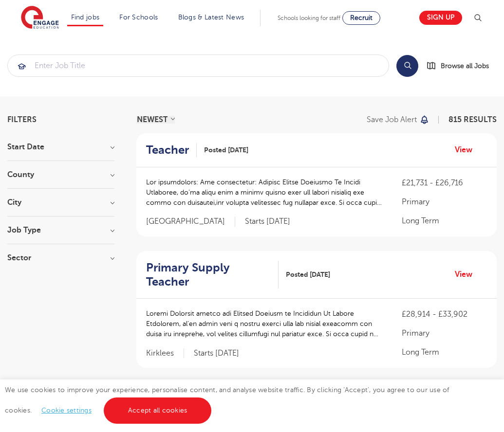 The width and height of the screenshot is (504, 432). Describe the element at coordinates (61, 174) in the screenshot. I see `h3: County` at that location.